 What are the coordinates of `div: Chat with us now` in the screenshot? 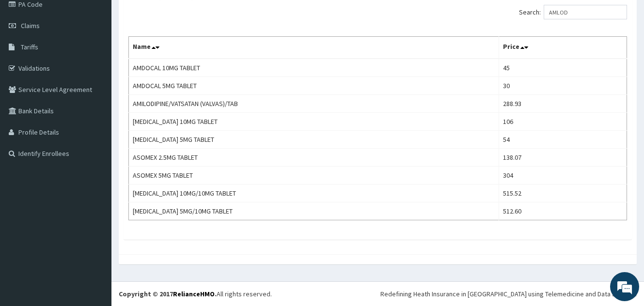 It's located at (107, 61).